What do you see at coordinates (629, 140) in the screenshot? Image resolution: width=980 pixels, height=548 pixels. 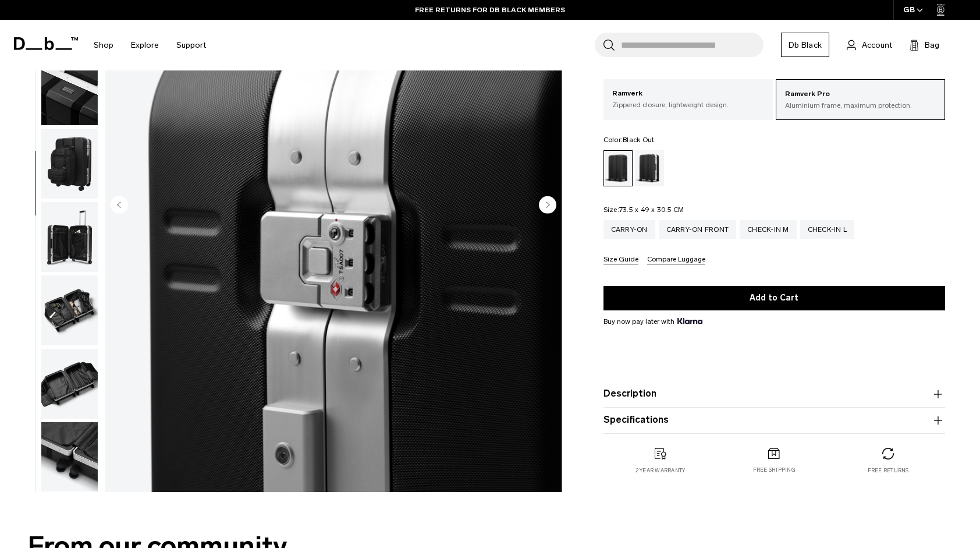 I see `legend: Color:` at bounding box center [629, 140].